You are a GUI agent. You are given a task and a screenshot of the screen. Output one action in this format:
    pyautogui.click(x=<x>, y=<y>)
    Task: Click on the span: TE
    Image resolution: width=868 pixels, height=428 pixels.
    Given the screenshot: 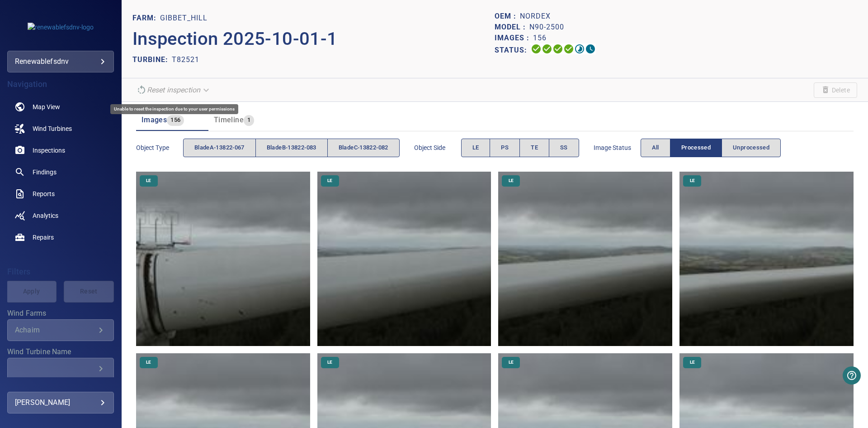 What is the action you would take?
    pyautogui.click(x=534, y=147)
    